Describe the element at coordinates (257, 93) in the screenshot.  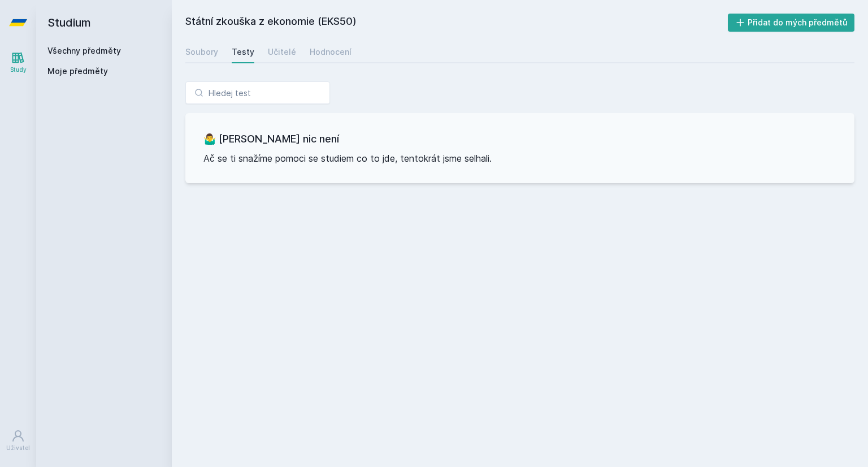
I see `input: Hledej test` at that location.